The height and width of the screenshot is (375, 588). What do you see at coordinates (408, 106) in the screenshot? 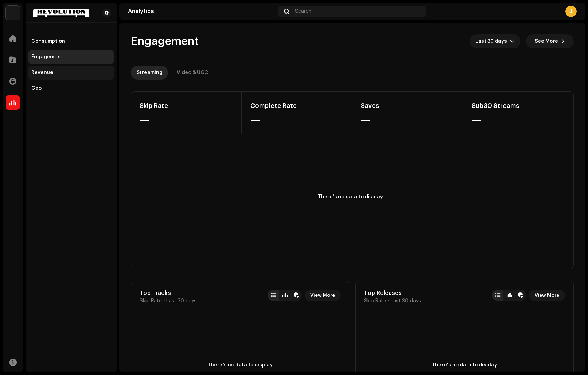
I see `div: Saves` at bounding box center [408, 106].